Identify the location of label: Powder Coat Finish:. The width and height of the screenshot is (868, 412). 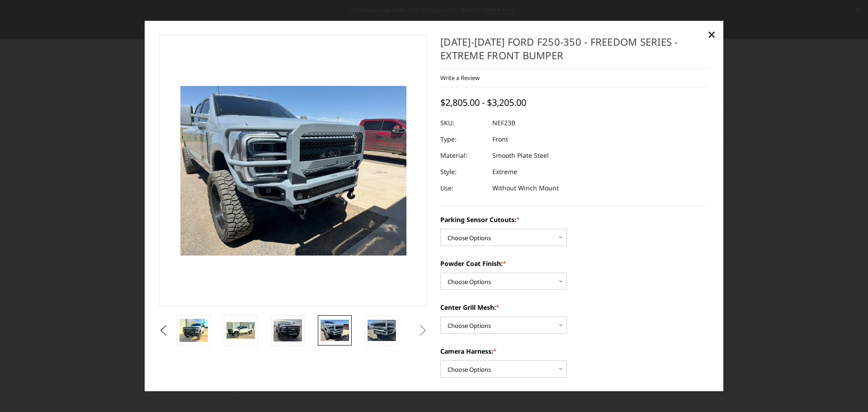
(575, 263).